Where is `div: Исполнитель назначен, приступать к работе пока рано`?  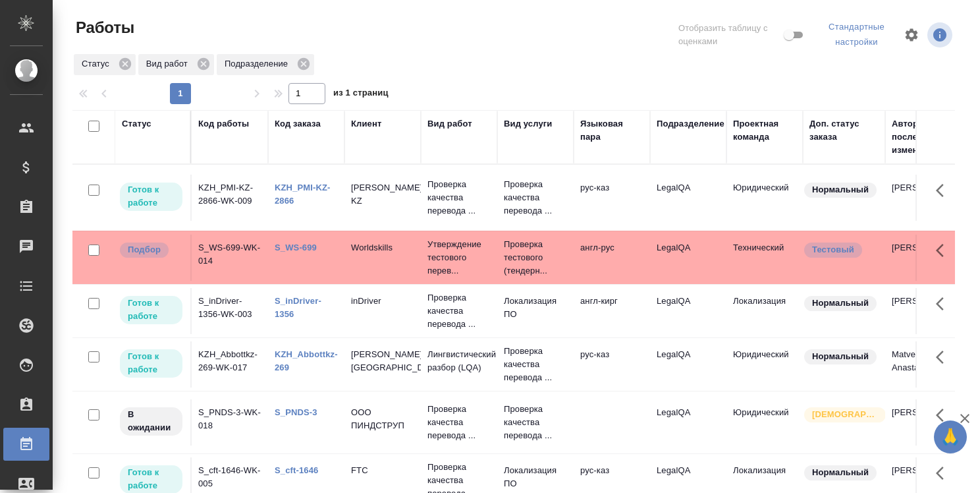
div: Исполнитель назначен, приступать к работе пока рано is located at coordinates (151, 421).